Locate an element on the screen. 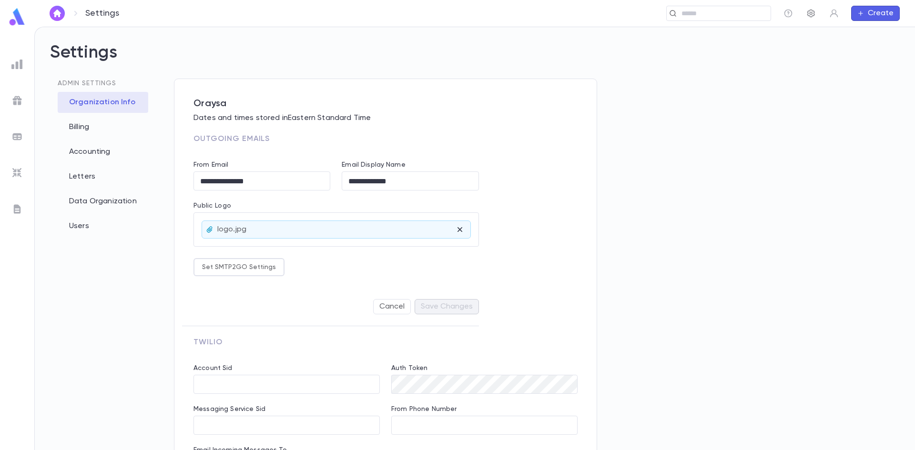 The image size is (915, 450). button: Cancel is located at coordinates (392, 307).